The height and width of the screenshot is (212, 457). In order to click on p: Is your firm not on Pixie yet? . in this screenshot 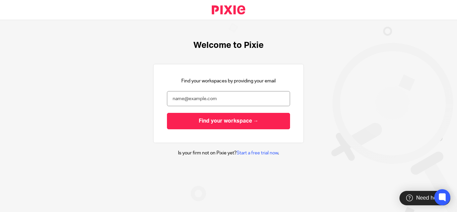, I will do `click(229, 153)`.